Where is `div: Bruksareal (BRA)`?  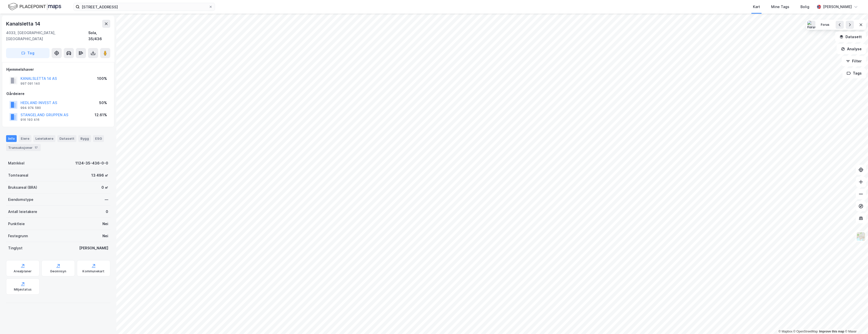 div: Bruksareal (BRA) is located at coordinates (23, 187).